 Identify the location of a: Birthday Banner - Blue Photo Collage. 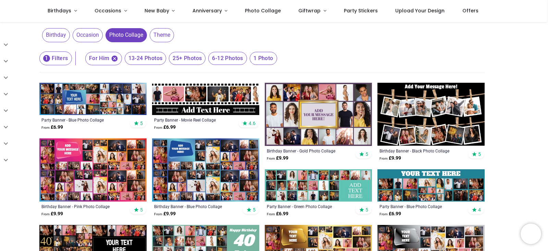
(195, 206).